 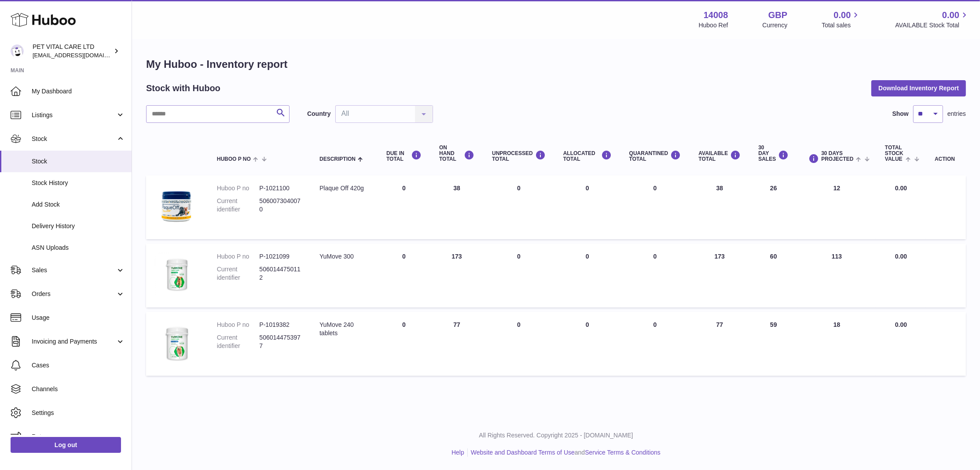 What do you see at coordinates (78, 91) in the screenshot?
I see `span: My Dashboard` at bounding box center [78, 91].